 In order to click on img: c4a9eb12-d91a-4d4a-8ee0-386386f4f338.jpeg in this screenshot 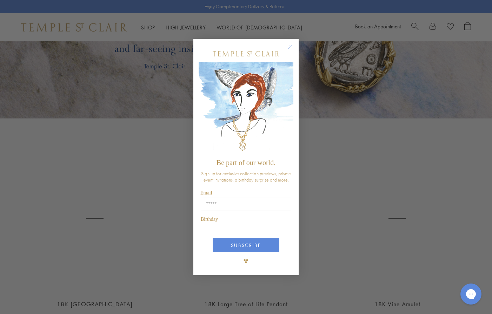, I will do `click(246, 108)`.